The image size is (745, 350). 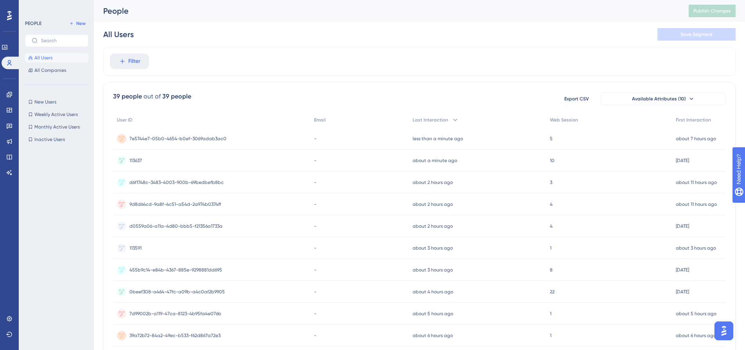 I want to click on span: 8, so click(x=551, y=270).